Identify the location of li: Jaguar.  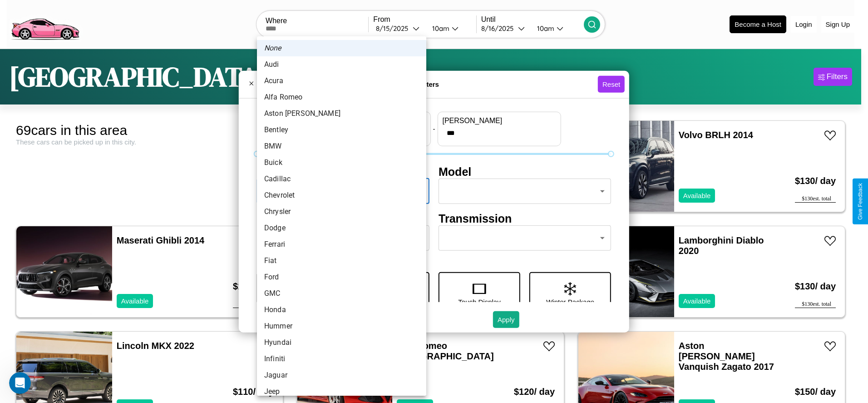
(341, 375).